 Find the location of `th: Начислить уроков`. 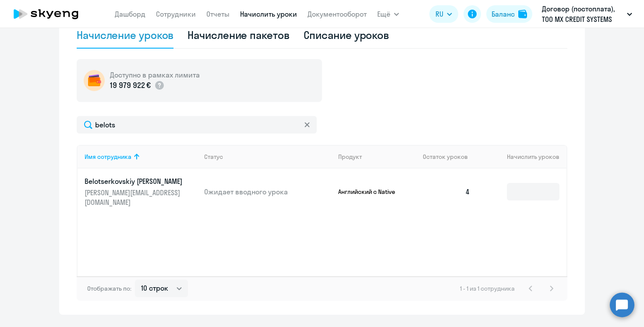

th: Начислить уроков is located at coordinates (521, 156).